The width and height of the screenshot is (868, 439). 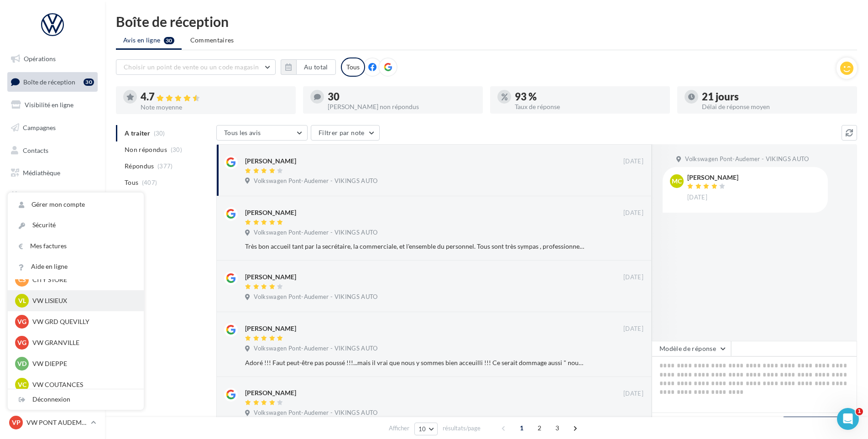 What do you see at coordinates (82, 364) in the screenshot?
I see `p: VW DIEPPE` at bounding box center [82, 364].